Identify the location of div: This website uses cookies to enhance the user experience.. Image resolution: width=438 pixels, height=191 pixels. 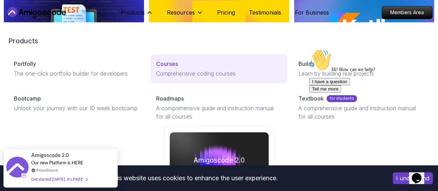
(193, 178).